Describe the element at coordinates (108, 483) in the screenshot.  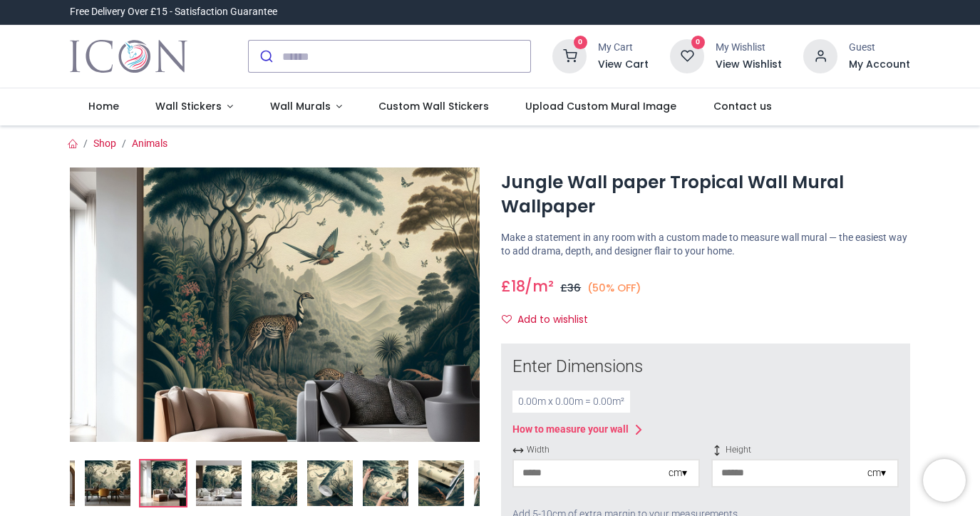
I see `img: WS-74135-04` at that location.